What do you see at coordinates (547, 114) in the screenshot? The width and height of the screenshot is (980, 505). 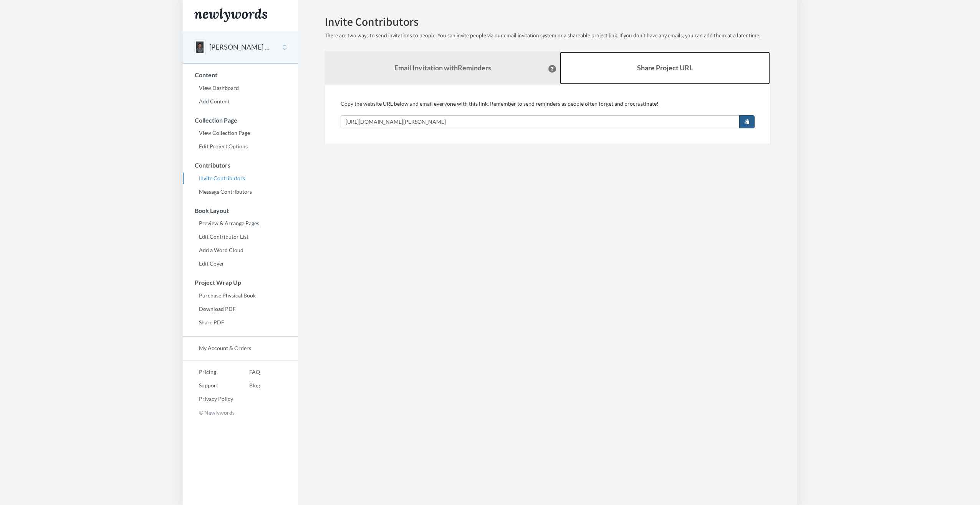 I see `div: Copy the website URL below and email everyone with this link. Remember to send reminders as peopl...` at bounding box center [547, 114].